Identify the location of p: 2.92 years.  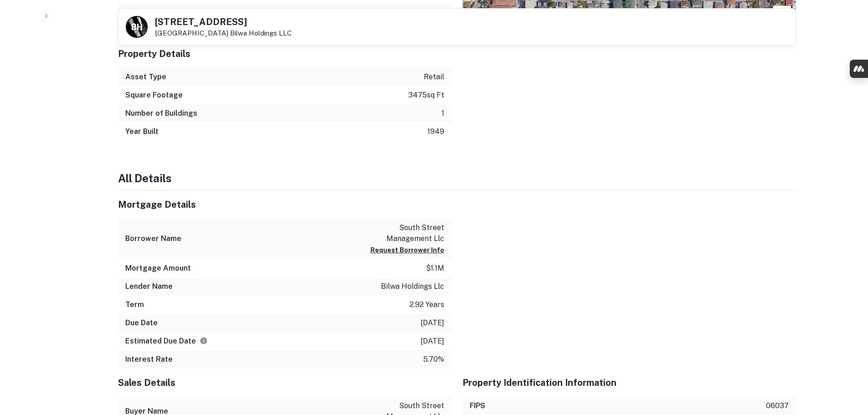
(427, 305).